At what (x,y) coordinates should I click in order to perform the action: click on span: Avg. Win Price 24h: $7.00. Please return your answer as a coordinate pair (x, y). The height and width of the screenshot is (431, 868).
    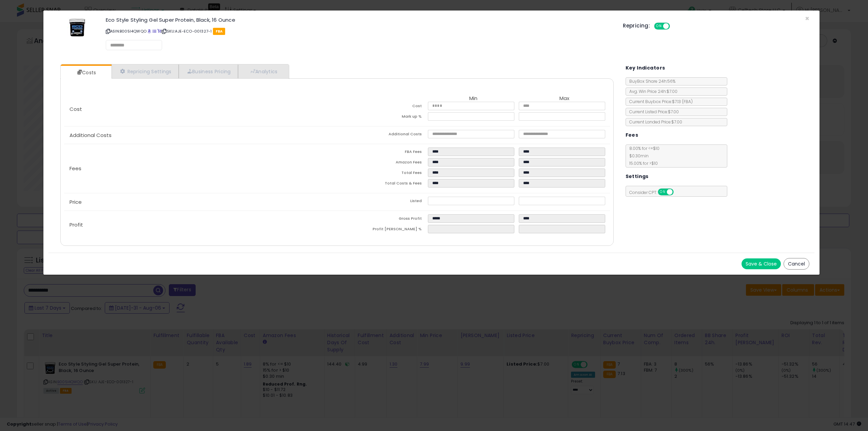
    Looking at the image, I should click on (652, 91).